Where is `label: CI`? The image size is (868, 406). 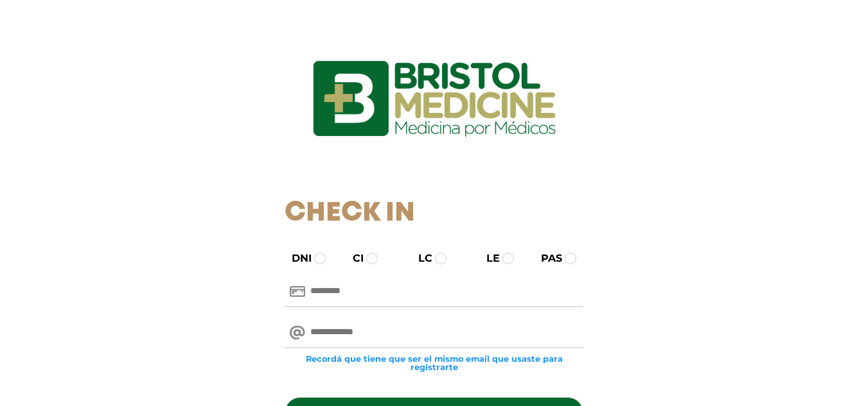 label: CI is located at coordinates (352, 259).